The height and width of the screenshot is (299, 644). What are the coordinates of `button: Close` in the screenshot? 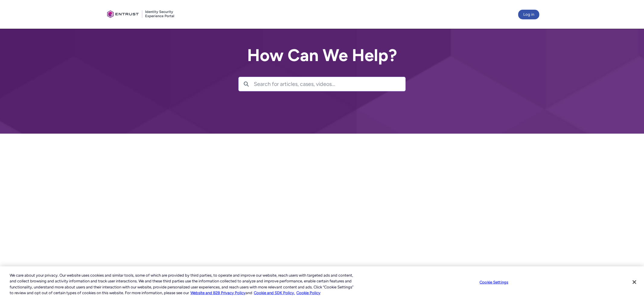 It's located at (635, 282).